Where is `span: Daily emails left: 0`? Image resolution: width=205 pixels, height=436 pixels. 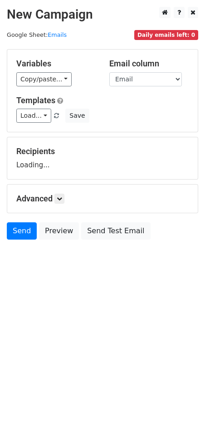
span: Daily emails left: 0 is located at coordinates (166, 35).